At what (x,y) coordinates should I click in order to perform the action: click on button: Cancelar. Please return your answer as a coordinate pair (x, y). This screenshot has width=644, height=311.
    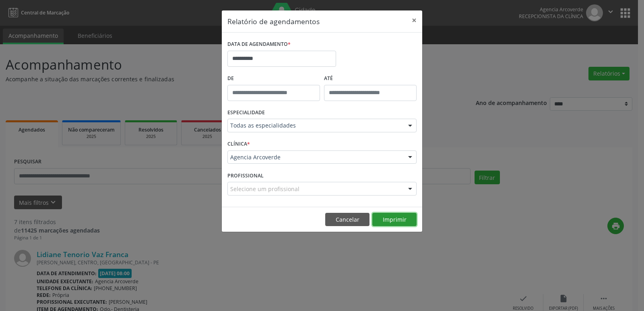
    Looking at the image, I should click on (347, 220).